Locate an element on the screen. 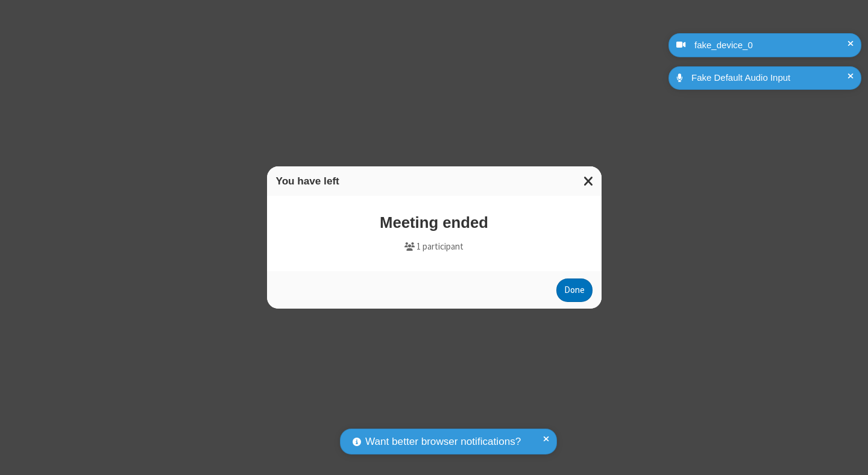 The width and height of the screenshot is (868, 475). div: fake_device_0 is located at coordinates (771, 45).